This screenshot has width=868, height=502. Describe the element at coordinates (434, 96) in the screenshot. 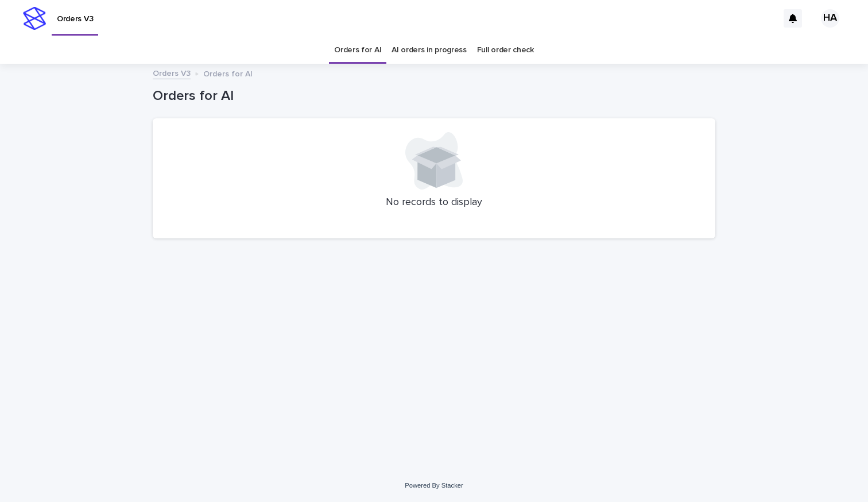

I see `h1: Orders for AI` at that location.